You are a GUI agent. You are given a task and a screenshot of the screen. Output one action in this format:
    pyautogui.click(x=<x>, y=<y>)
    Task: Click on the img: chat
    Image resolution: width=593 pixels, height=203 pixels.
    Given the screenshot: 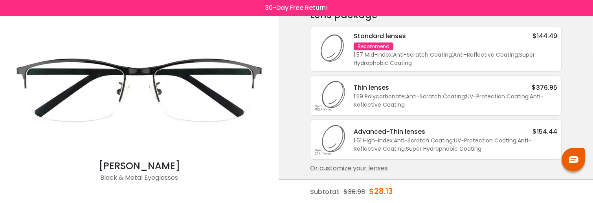 What is the action you would take?
    pyautogui.click(x=574, y=159)
    